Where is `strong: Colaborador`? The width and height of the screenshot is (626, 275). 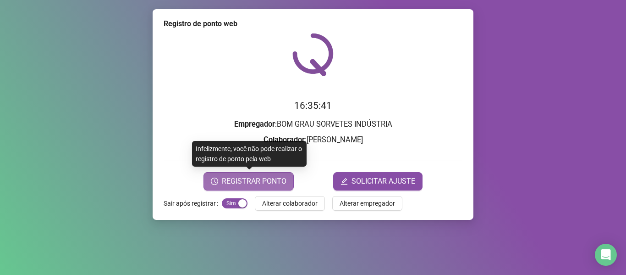 strong: Colaborador is located at coordinates (284, 139).